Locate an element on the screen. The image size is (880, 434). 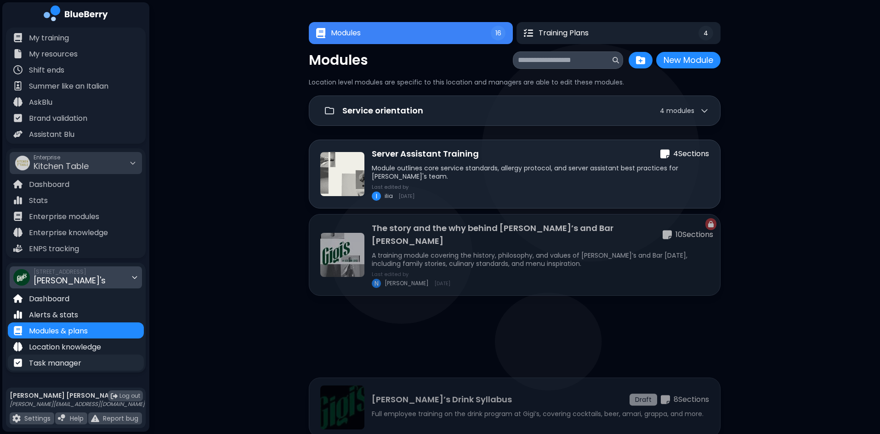
img: Training Plans is located at coordinates (529, 33).